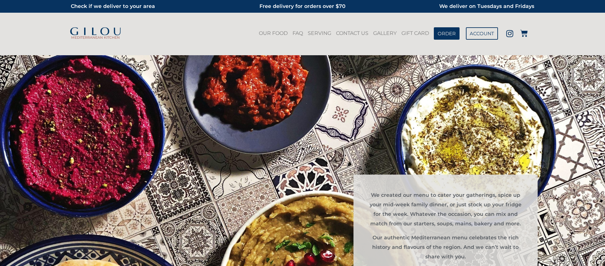 Image resolution: width=605 pixels, height=266 pixels. I want to click on img: Gilou Logo, so click(95, 32).